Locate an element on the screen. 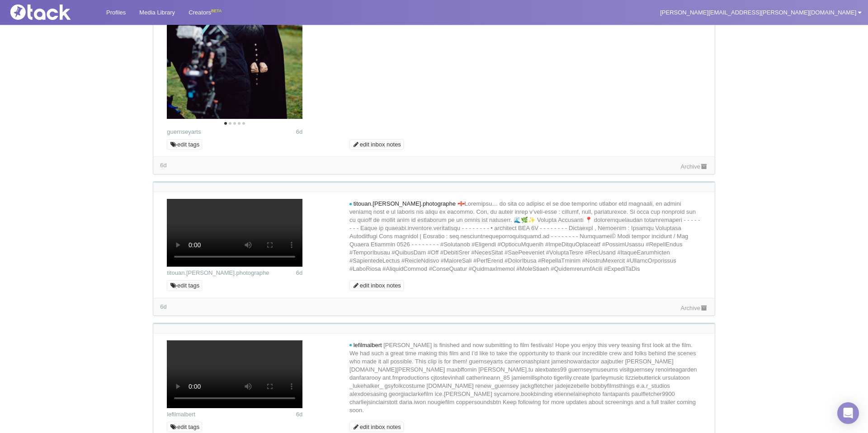 This screenshot has width=868, height=433. li: Page dot 5 is located at coordinates (243, 123).